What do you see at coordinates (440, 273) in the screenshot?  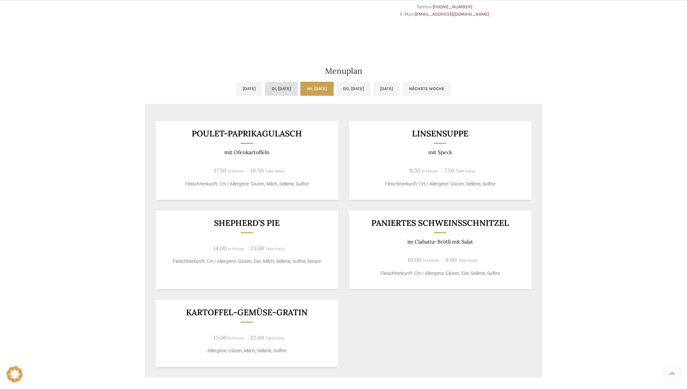 I see `p: Fleischherkunft: CH / Allergene: Gluten, Eier, Sellerie, Sulfite` at bounding box center [440, 273].